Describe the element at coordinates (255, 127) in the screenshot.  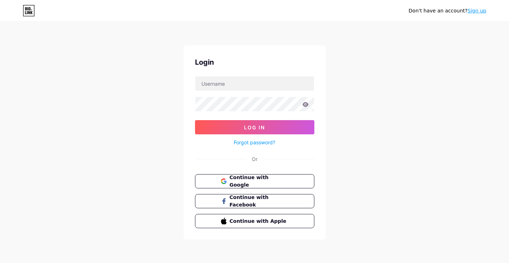
I see `button: Log In` at that location.